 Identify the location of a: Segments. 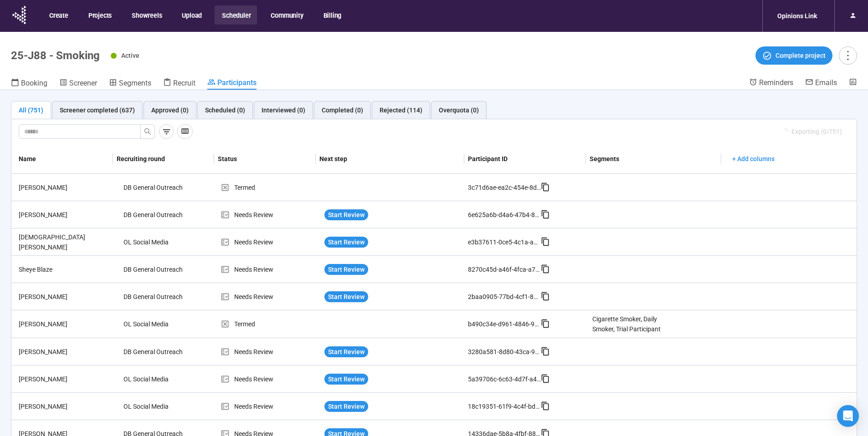
(129, 83).